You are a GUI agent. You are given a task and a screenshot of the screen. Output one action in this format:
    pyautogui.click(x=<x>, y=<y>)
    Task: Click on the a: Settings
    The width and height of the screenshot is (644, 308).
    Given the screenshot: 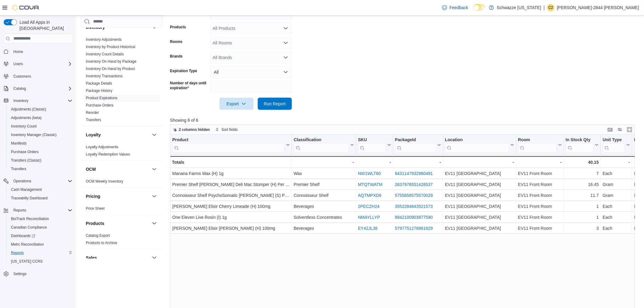 What is the action you would take?
    pyautogui.click(x=20, y=274)
    